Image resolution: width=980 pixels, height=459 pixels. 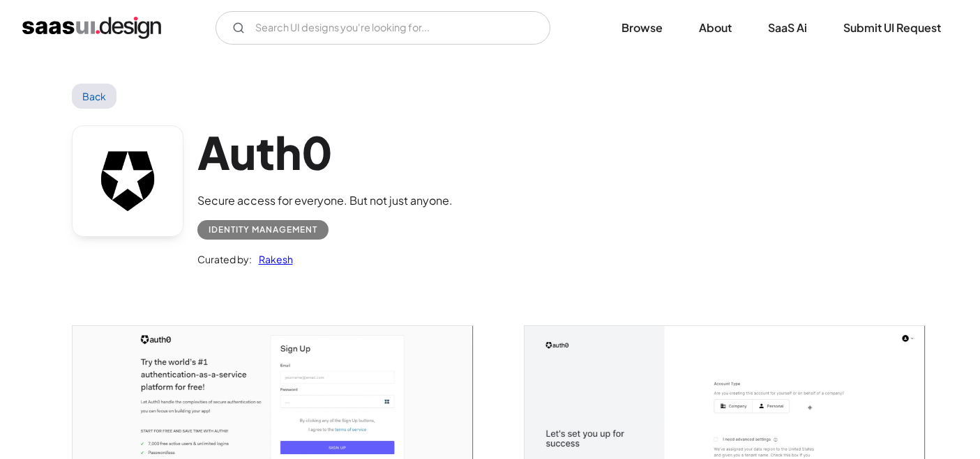 I want to click on a: Browse, so click(x=642, y=28).